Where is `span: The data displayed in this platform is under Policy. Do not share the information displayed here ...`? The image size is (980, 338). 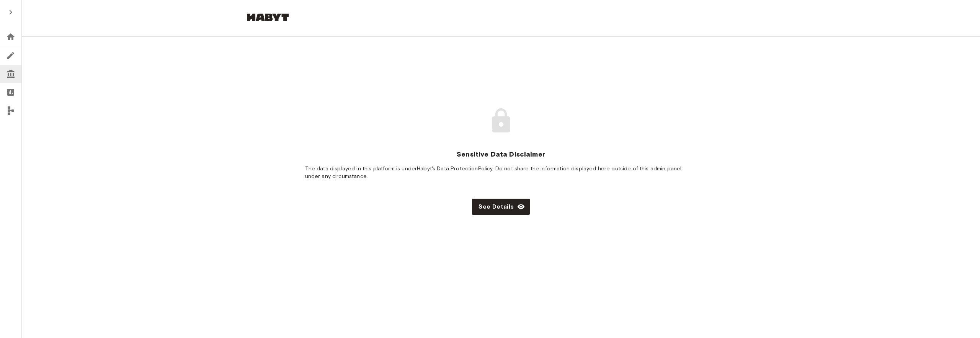 span: The data displayed in this platform is under Policy. Do not share the information displayed here ... is located at coordinates (501, 173).